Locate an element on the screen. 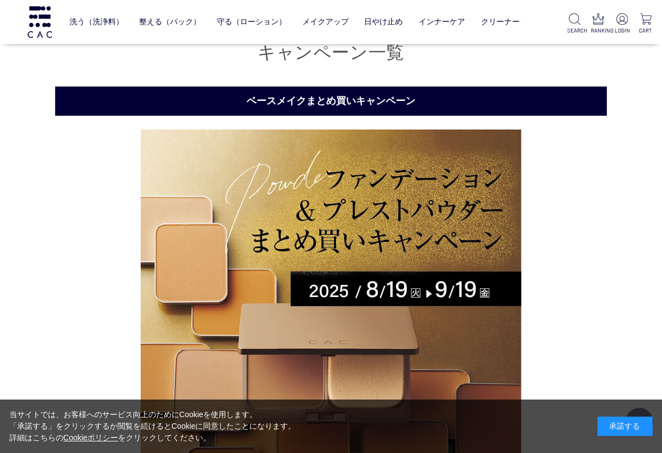 The height and width of the screenshot is (453, 662). a: クリーナー is located at coordinates (500, 22).